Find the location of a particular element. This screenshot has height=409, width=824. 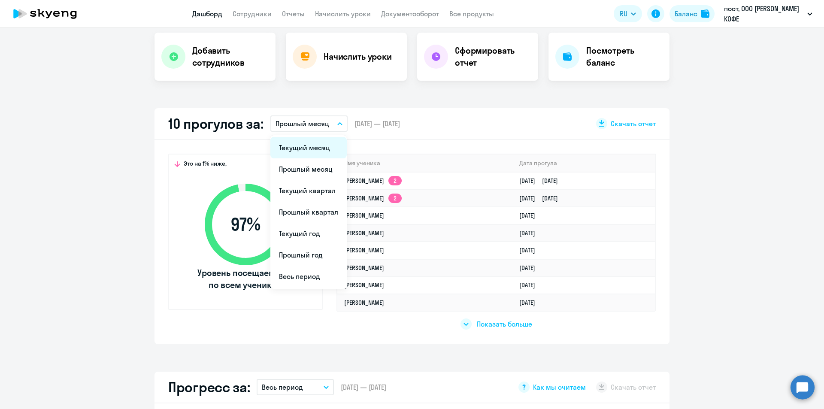

a: Сотрудники is located at coordinates (252, 14).